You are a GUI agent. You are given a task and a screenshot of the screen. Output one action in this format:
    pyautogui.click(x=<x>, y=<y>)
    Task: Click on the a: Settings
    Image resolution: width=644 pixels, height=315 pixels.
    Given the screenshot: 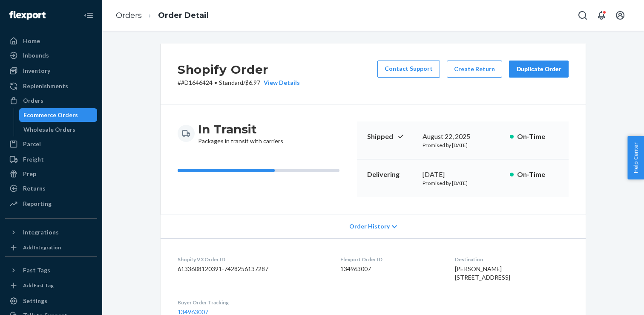 What is the action you would take?
    pyautogui.click(x=51, y=301)
    